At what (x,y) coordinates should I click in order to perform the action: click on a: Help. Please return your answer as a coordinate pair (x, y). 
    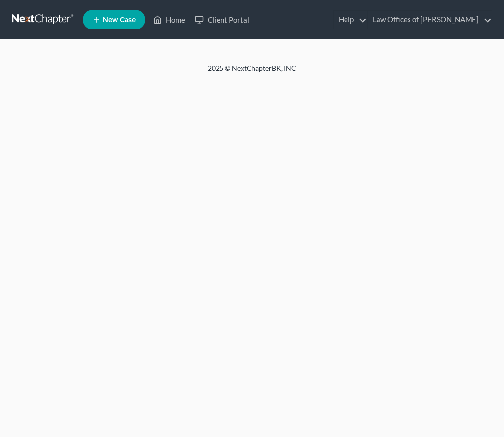
    Looking at the image, I should click on (350, 19).